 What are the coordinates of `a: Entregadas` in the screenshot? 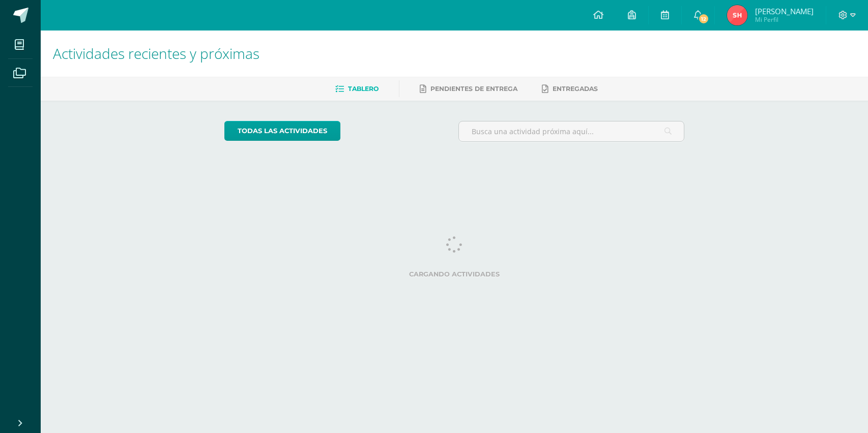 It's located at (570, 89).